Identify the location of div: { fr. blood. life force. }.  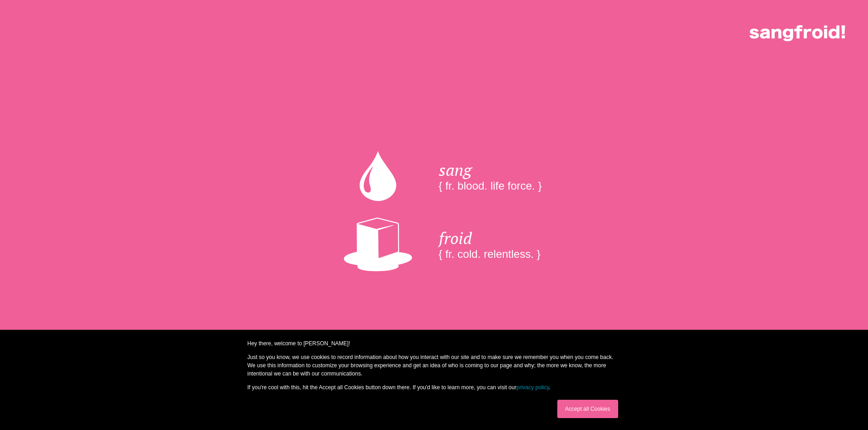
(490, 186).